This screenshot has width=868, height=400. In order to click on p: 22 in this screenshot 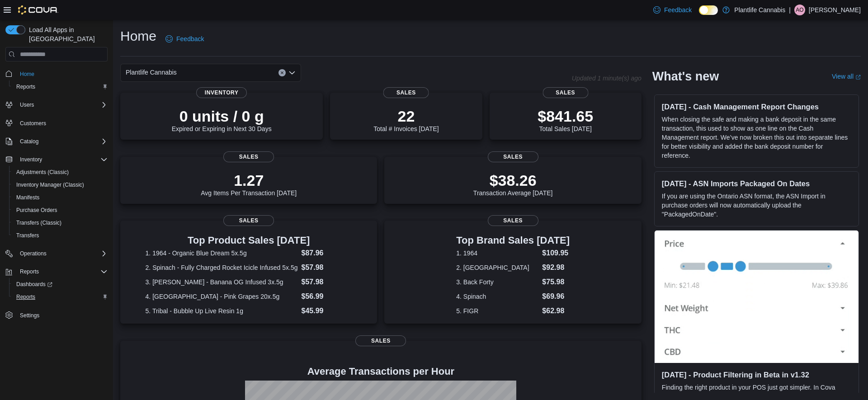, I will do `click(406, 116)`.